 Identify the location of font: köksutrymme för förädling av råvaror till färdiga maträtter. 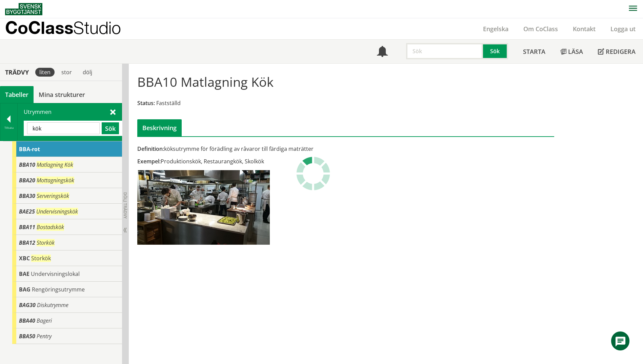
(225, 149).